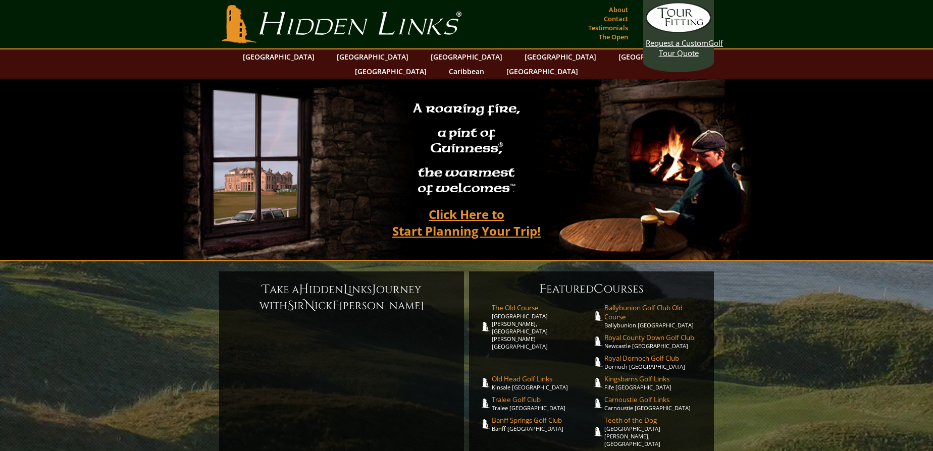 The image size is (933, 451). What do you see at coordinates (654, 379) in the screenshot?
I see `span: Kingsbarns Golf Links` at bounding box center [654, 379].